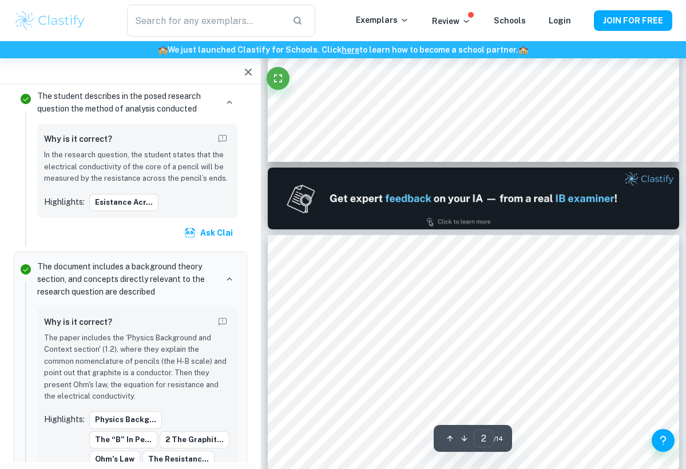 This screenshot has height=469, width=686. Describe the element at coordinates (114, 460) in the screenshot. I see `button: Ohm’s law` at that location.